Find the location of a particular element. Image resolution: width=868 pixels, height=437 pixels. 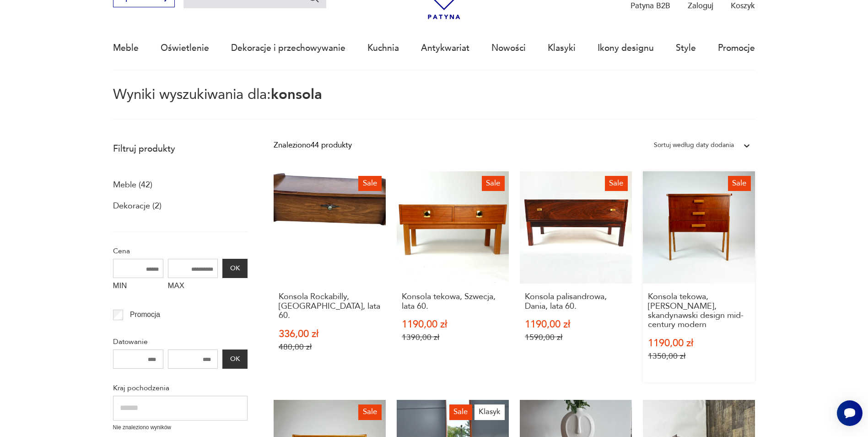

p: Kraj pochodzenia is located at coordinates (181, 388).